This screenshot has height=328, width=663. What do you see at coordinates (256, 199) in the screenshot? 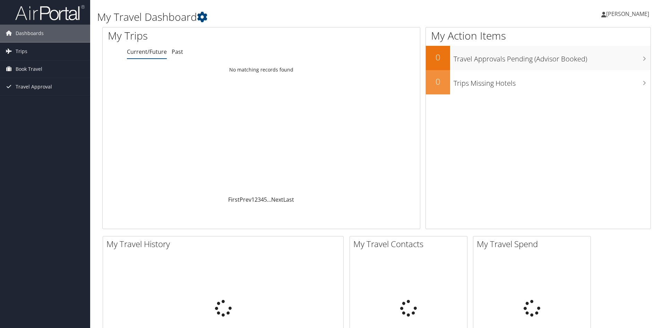
I see `a: 2` at bounding box center [256, 199].